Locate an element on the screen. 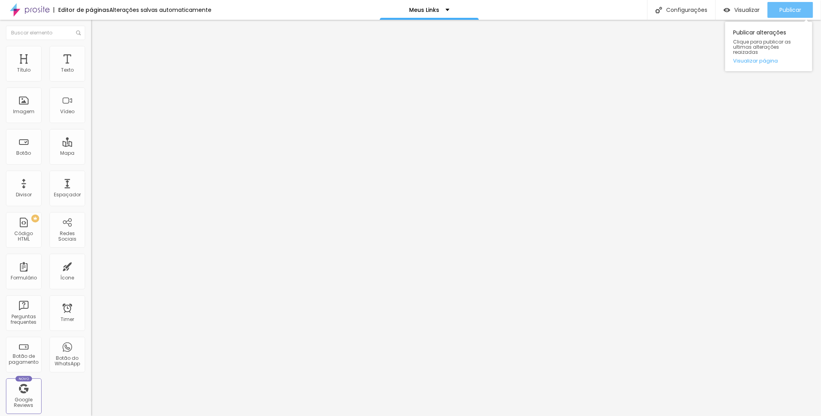 Image resolution: width=821 pixels, height=416 pixels. div: Editor de páginas is located at coordinates (81, 10).